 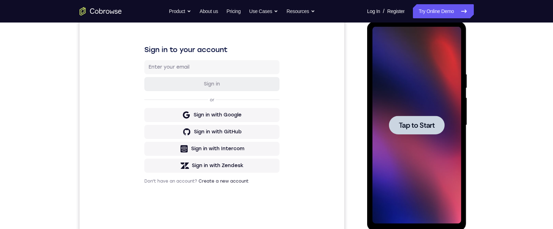 I want to click on div: Sign in with Zendesk, so click(x=138, y=169).